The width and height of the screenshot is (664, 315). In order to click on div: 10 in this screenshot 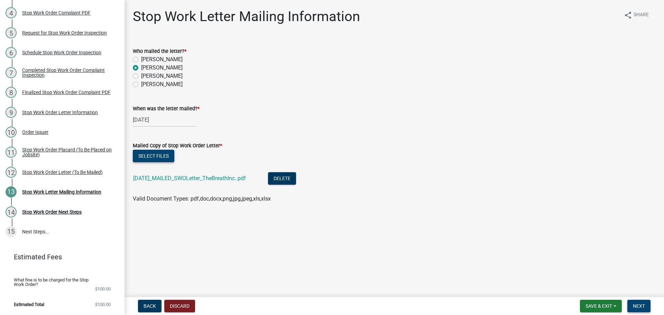, I will do `click(11, 132)`.